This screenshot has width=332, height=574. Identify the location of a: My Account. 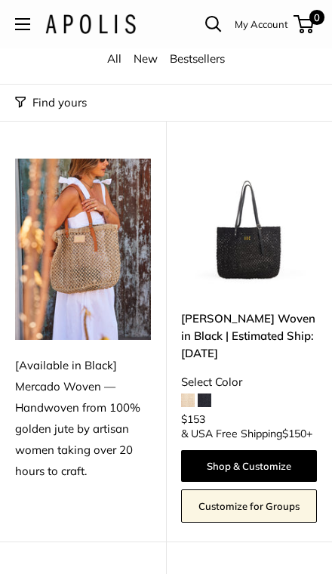
(261, 24).